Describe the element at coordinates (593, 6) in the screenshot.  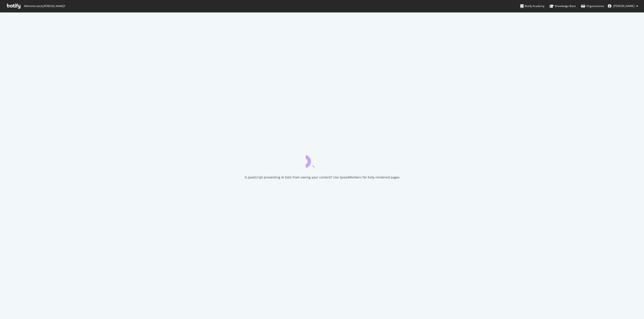
I see `div: Organizations` at that location.